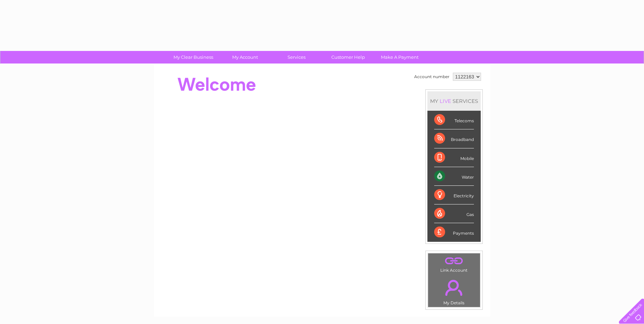  What do you see at coordinates (454, 214) in the screenshot?
I see `div: Gas` at bounding box center [454, 214].